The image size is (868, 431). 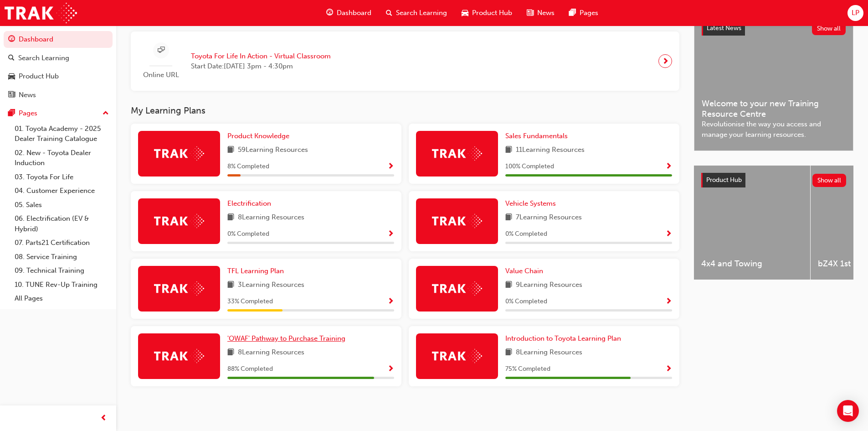 What do you see at coordinates (249, 203) in the screenshot?
I see `span: Electrification` at bounding box center [249, 203].